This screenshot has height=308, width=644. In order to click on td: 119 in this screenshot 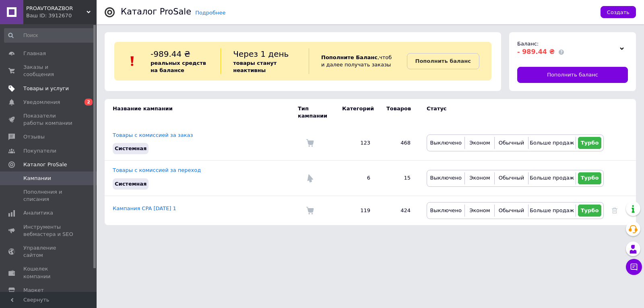, I will do `click(356, 210)`.